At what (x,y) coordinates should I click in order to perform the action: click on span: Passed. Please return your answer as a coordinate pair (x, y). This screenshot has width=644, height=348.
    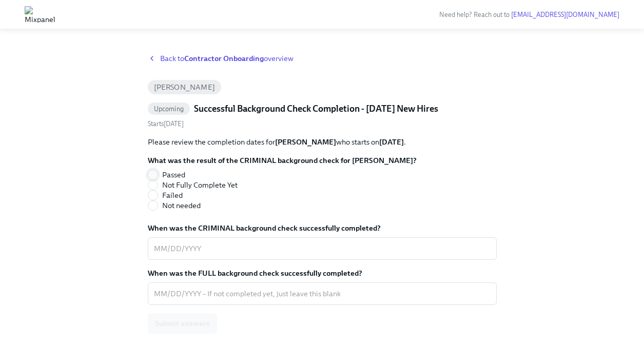
    Looking at the image, I should click on (173, 175).